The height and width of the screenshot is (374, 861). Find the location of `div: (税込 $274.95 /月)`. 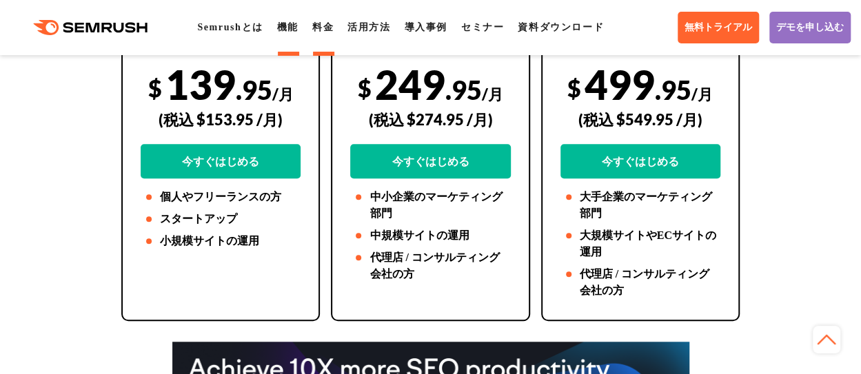

div: (税込 $274.95 /月) is located at coordinates (430, 119).